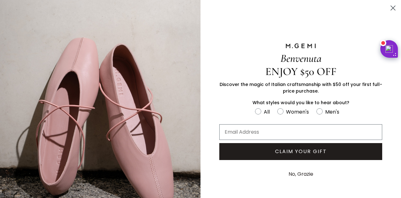  What do you see at coordinates (301, 174) in the screenshot?
I see `button: No, Grazie` at bounding box center [301, 174].